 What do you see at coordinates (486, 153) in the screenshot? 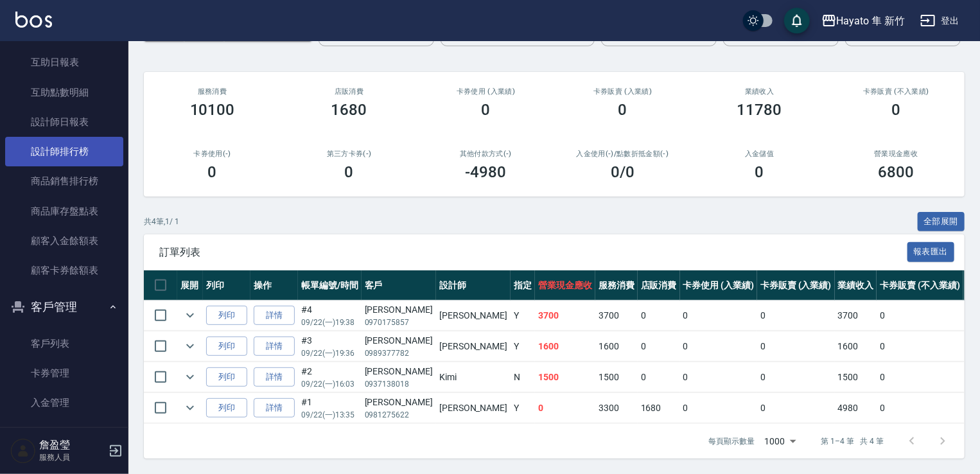
I see `h2: 其他付款方式(-)` at bounding box center [486, 153].